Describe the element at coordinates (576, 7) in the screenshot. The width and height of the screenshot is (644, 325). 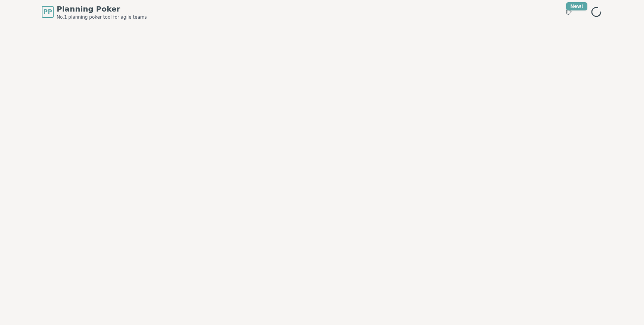
I see `div: New!` at that location.